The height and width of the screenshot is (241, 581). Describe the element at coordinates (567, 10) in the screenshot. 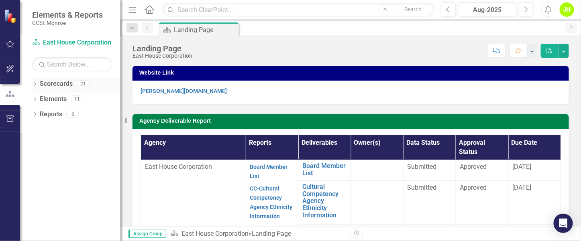

I see `div: JH` at that location.